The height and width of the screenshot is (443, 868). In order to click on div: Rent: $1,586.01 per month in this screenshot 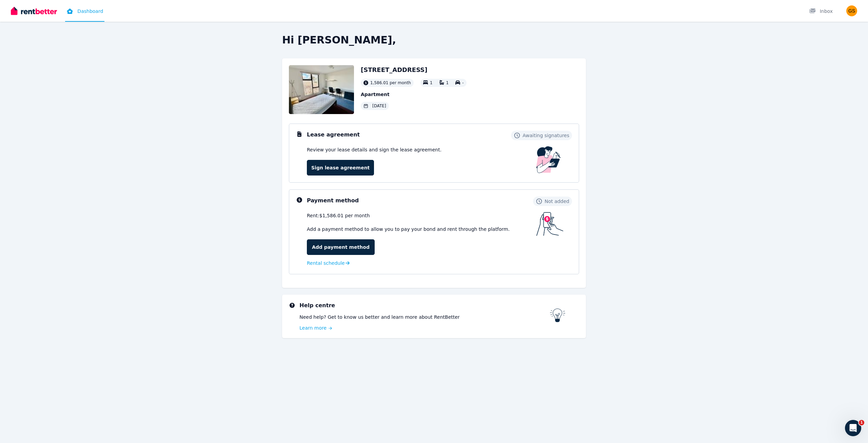, I will do `click(422, 216)`.